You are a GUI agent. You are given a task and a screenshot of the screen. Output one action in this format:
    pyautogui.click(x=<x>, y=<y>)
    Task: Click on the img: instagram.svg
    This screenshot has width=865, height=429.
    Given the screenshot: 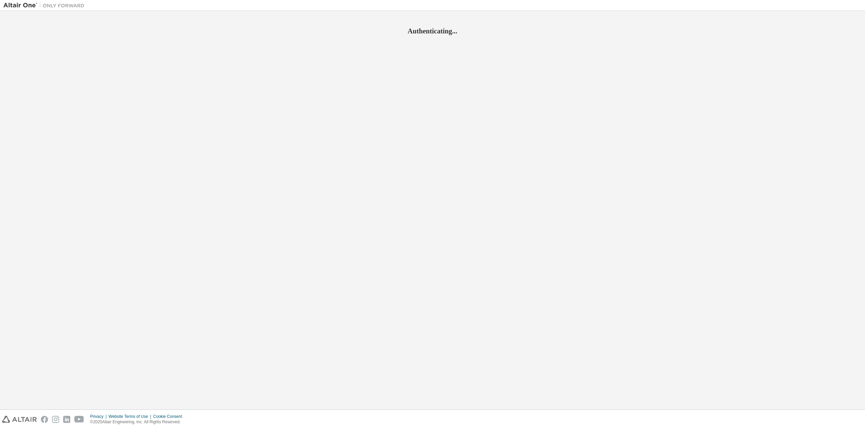 What is the action you would take?
    pyautogui.click(x=55, y=420)
    